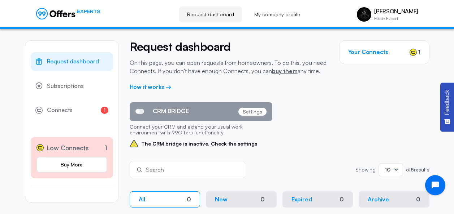 This screenshot has height=214, width=454. What do you see at coordinates (284, 71) in the screenshot?
I see `a: buy them` at bounding box center [284, 71].